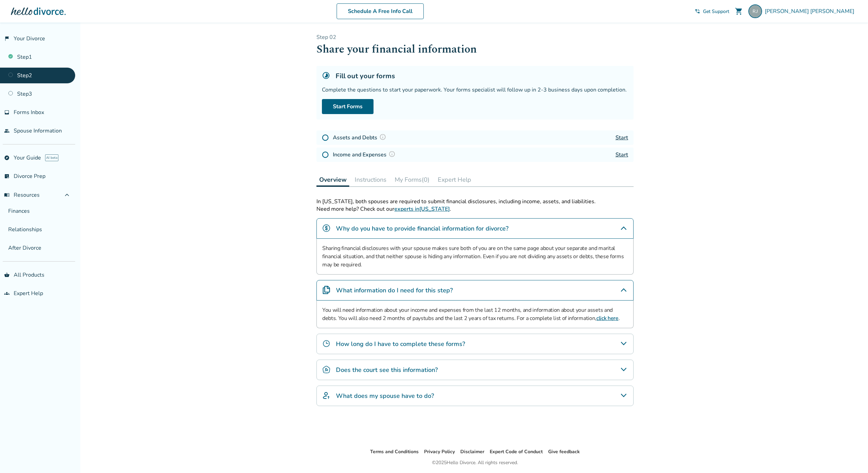 The height and width of the screenshot is (473, 868). I want to click on span: list_alt_check, so click(7, 176).